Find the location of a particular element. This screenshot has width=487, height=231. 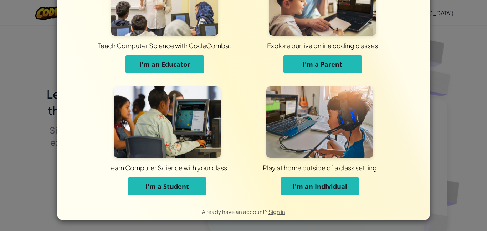

span: Sign in is located at coordinates (277, 211).